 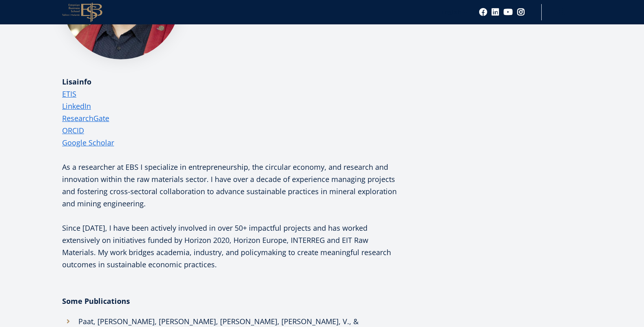 I want to click on a: Google Scholar, so click(x=88, y=143).